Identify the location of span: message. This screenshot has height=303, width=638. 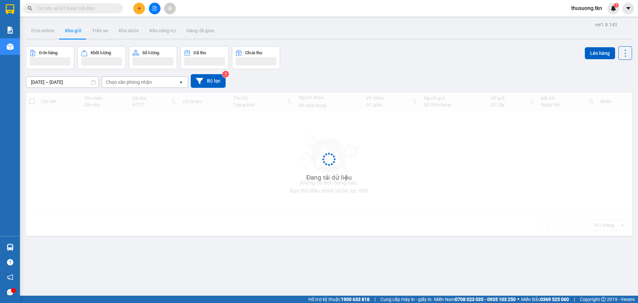
(10, 292).